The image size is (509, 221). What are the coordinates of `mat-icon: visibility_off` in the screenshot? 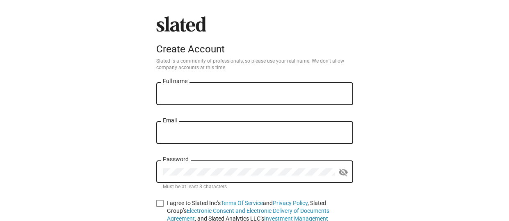 It's located at (343, 173).